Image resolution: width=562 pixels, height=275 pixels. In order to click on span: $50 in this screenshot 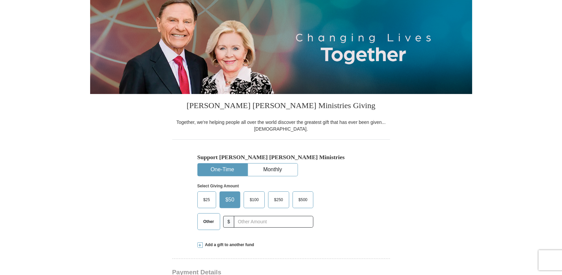, I will do `click(230, 200)`.